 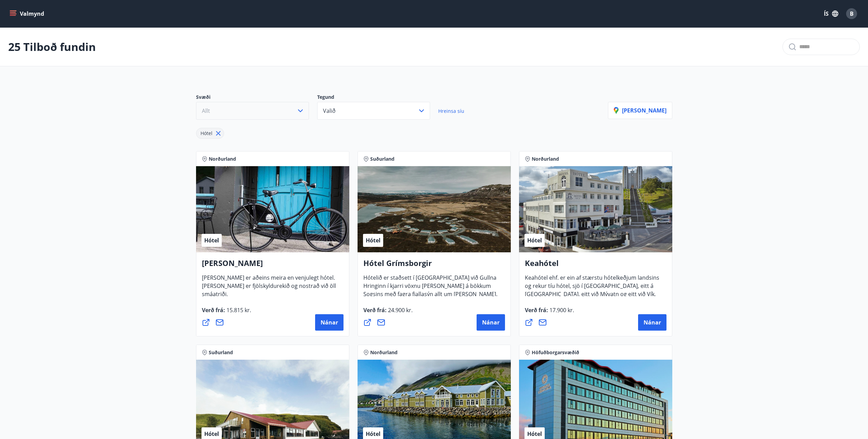 I want to click on button: Valið, so click(x=374, y=111).